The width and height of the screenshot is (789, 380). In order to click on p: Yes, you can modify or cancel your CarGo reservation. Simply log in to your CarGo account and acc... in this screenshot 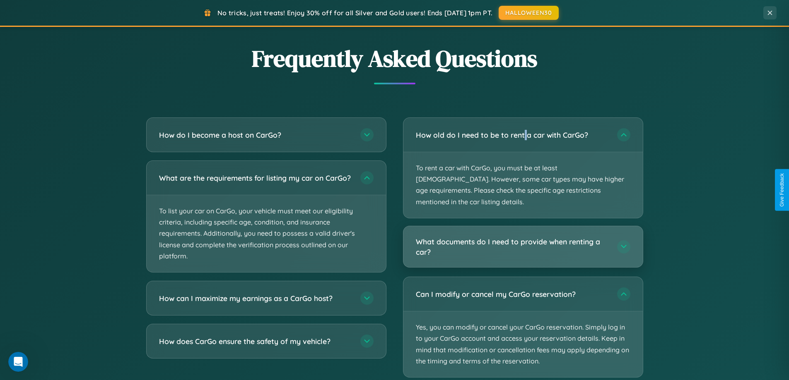, I will do `click(523, 344)`.